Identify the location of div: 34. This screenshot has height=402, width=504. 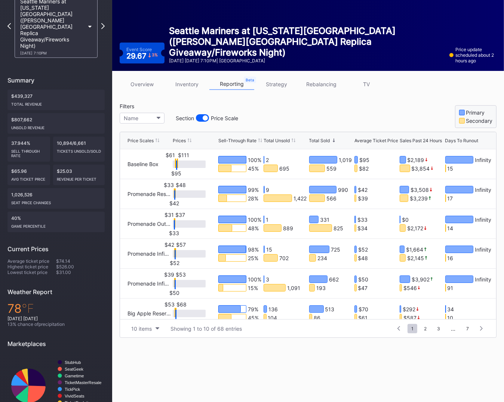
(451, 309).